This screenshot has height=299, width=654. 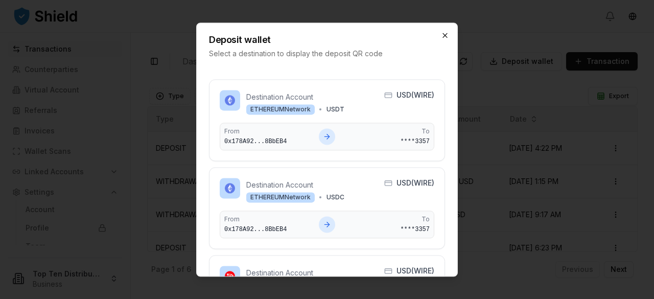 I want to click on span: USDC, so click(x=335, y=197).